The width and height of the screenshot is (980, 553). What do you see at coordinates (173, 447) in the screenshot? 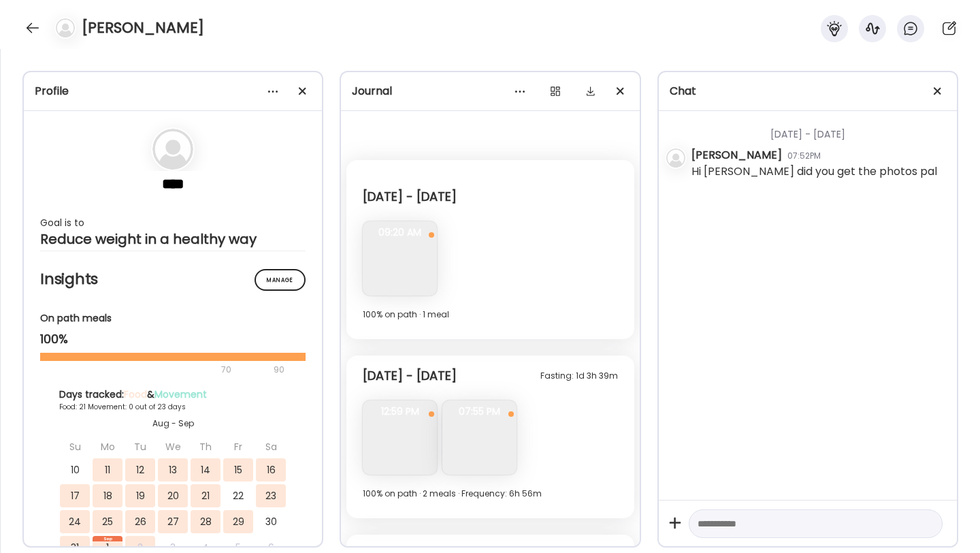
I see `div: We` at bounding box center [173, 447].